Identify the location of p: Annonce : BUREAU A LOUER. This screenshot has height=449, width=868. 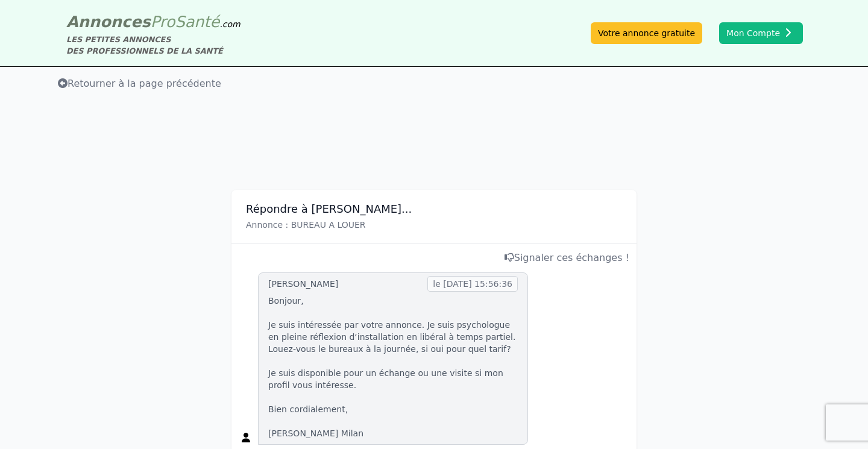
(434, 225).